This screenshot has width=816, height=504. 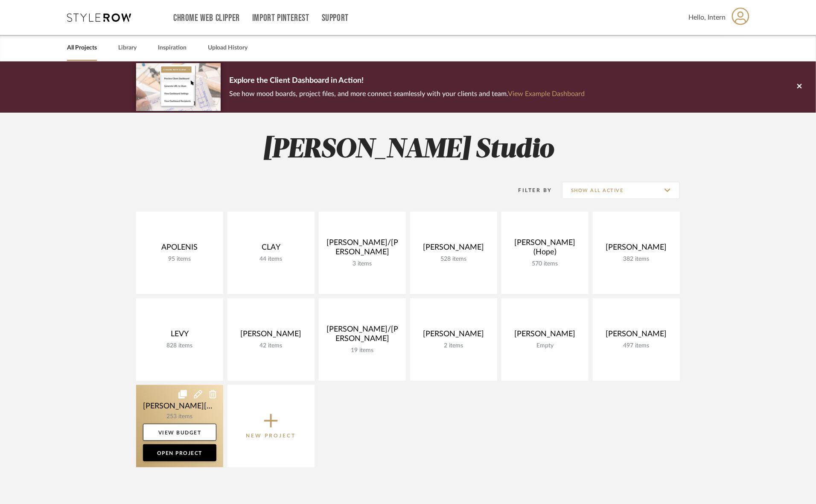 What do you see at coordinates (180, 433) in the screenshot?
I see `a: View Budget` at bounding box center [180, 433].